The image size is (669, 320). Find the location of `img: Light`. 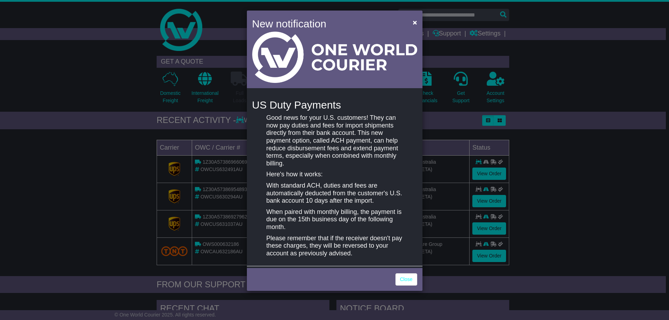

img: Light is located at coordinates (335, 57).